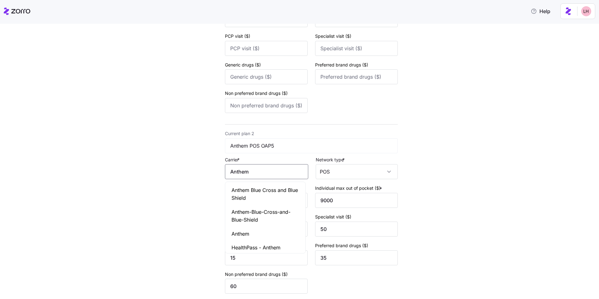  I want to click on input: PCP visit ($), so click(266, 48).